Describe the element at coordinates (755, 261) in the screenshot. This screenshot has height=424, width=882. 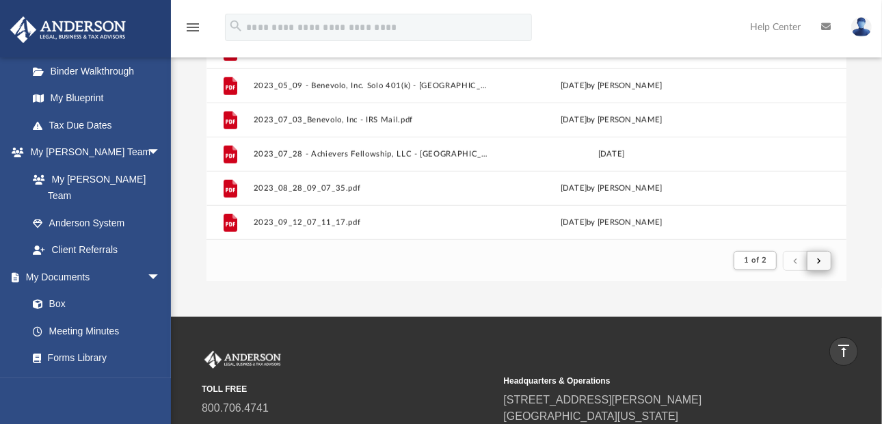
I see `button: 1 of 2` at that location.